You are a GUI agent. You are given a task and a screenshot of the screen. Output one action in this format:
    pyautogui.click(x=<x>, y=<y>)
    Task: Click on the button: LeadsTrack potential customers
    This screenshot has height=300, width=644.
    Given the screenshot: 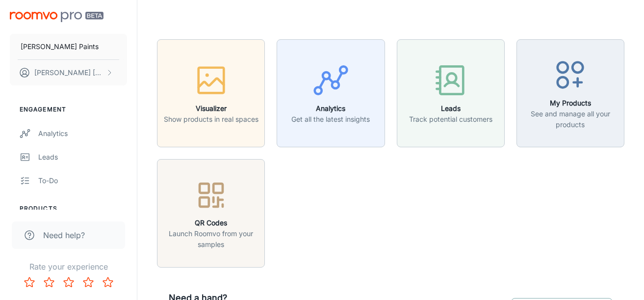 What is the action you would take?
    pyautogui.click(x=451, y=93)
    